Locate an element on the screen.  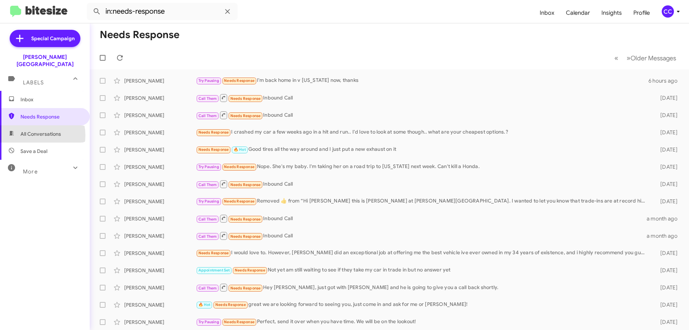
div: Perfect, send it over when you have time. We will be on the lookout! is located at coordinates (423, 322).